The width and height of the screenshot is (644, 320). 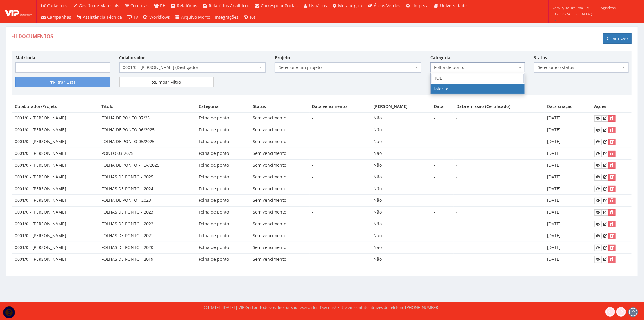 I want to click on span: Usuários, so click(x=318, y=5).